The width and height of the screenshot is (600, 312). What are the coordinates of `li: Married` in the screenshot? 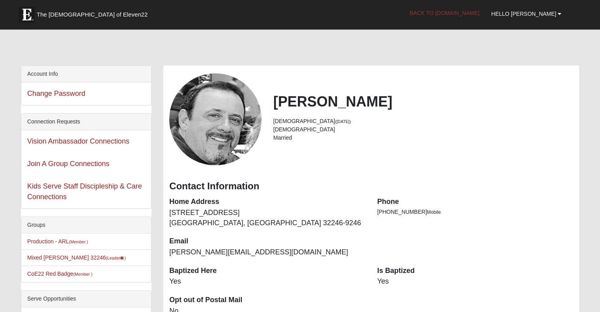 It's located at (423, 138).